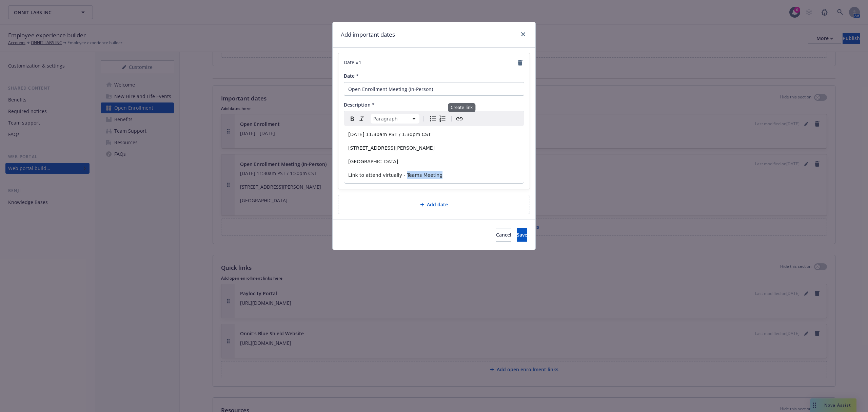  Describe the element at coordinates (362, 119) in the screenshot. I see `button: Italic` at that location.